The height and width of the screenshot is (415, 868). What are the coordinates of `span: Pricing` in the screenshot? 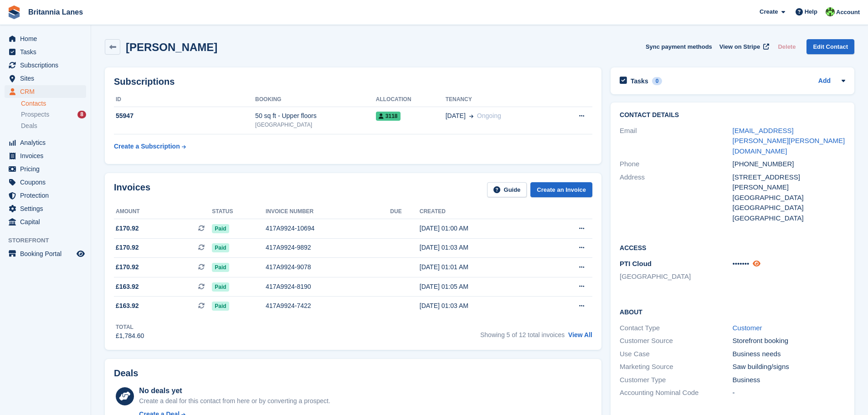 It's located at (47, 169).